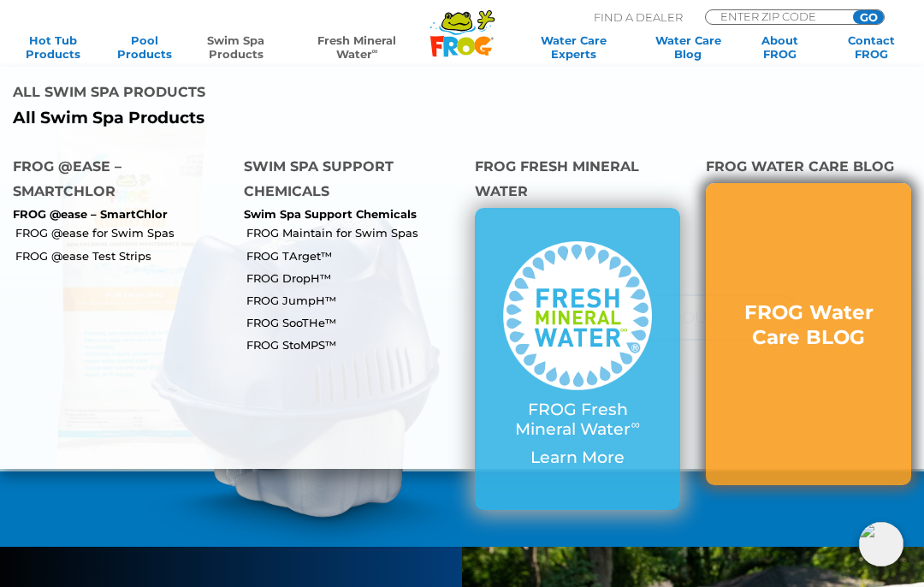 The image size is (924, 587). Describe the element at coordinates (231, 95) in the screenshot. I see `h4: All Swim Spa Products` at that location.